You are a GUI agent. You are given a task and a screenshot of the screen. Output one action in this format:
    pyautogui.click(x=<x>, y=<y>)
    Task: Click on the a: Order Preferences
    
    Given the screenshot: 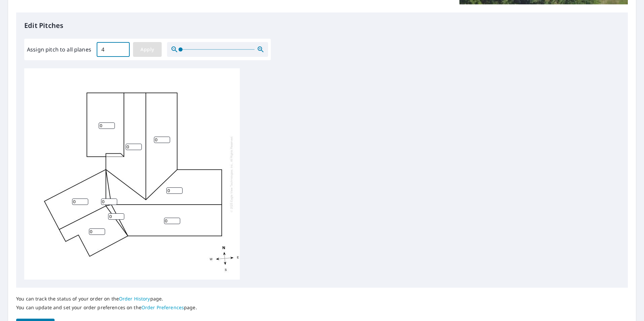 What is the action you would take?
    pyautogui.click(x=163, y=307)
    